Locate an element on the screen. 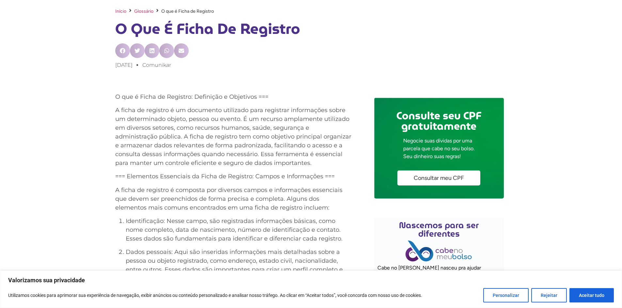  span: comunikar is located at coordinates (157, 65).